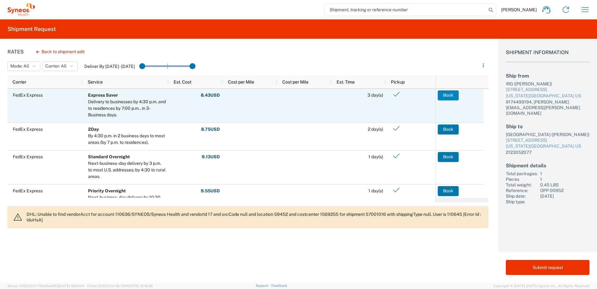 The width and height of the screenshot is (597, 289). I want to click on button: 9.13USD, so click(211, 157).